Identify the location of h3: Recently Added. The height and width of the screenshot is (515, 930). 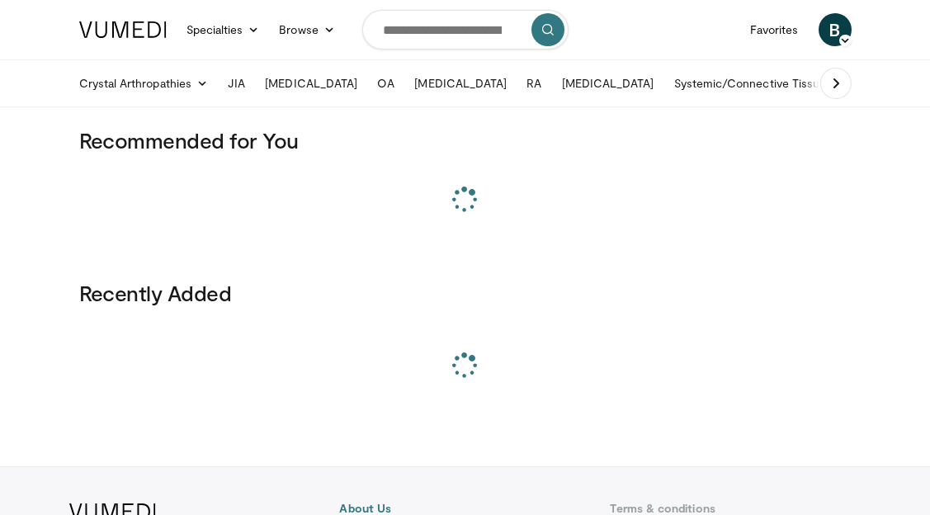
(465, 293).